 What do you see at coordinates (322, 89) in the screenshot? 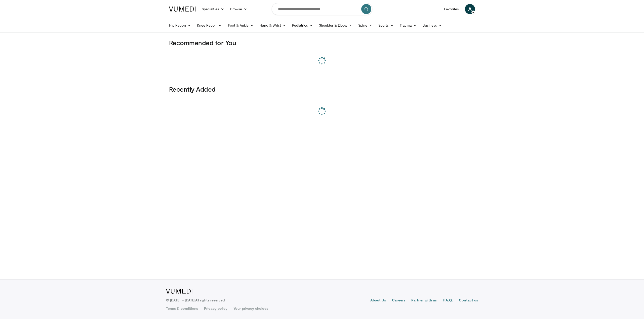
I see `h3: Recently Added` at bounding box center [322, 89].